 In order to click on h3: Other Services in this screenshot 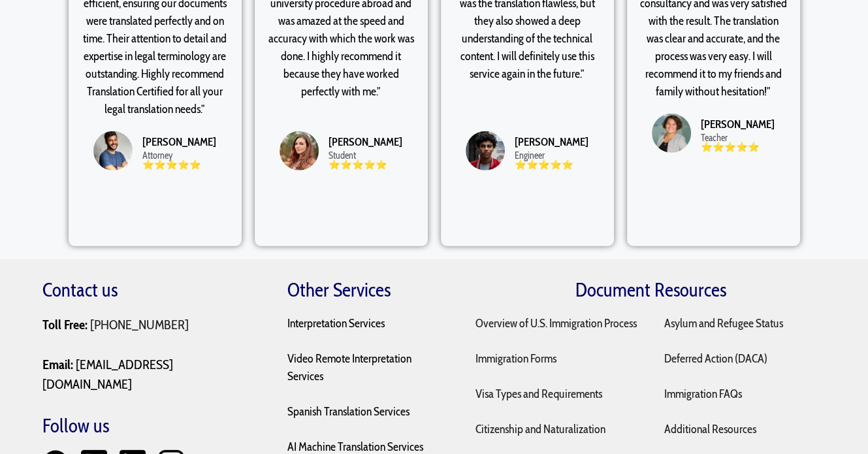, I will do `click(368, 291)`.